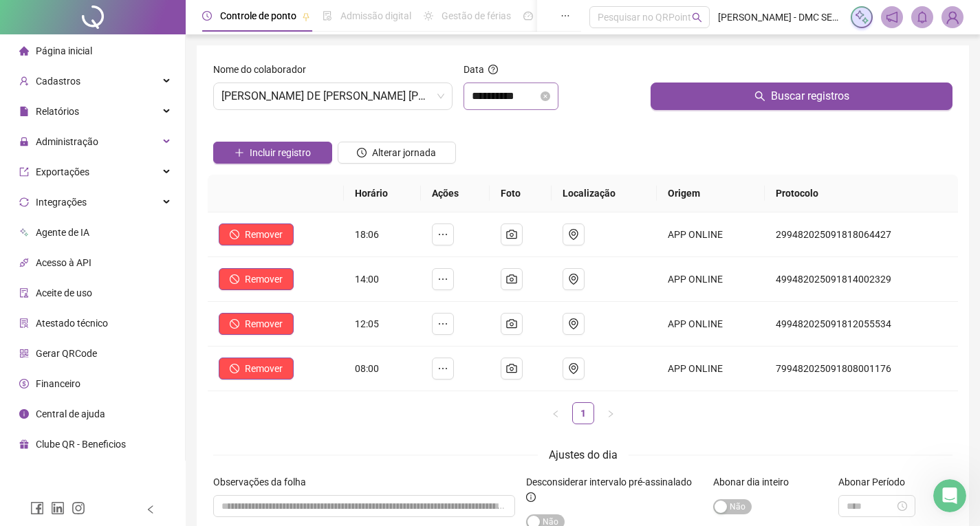  Describe the element at coordinates (63, 171) in the screenshot. I see `span: Exportações` at that location.